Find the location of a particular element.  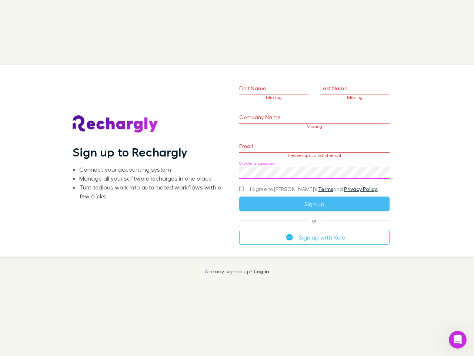

img: Rechargly's Logo is located at coordinates (116, 124).